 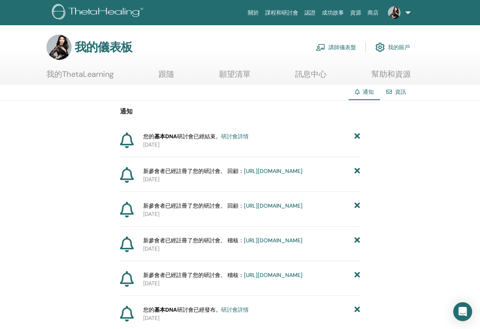 What do you see at coordinates (373, 13) in the screenshot?
I see `a: 商店` at bounding box center [373, 13].